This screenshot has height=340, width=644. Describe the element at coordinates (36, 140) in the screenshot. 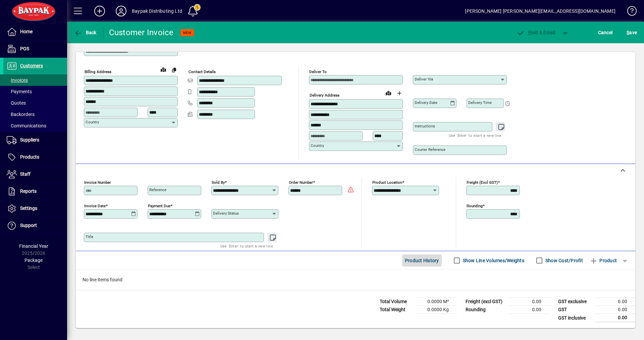

I see `a: Suppliers` at that location.